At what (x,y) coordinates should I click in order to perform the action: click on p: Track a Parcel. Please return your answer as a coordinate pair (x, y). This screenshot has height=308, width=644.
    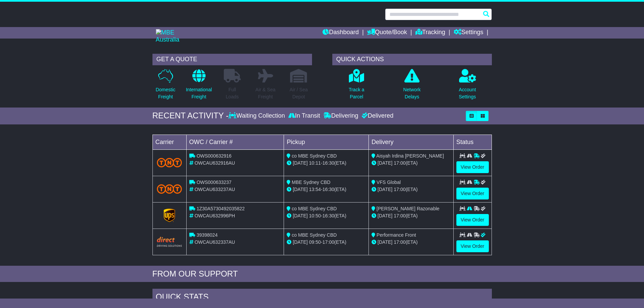
    Looking at the image, I should click on (356, 94).